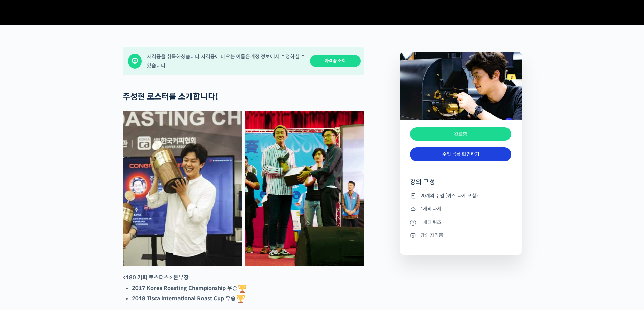 The height and width of the screenshot is (310, 644). What do you see at coordinates (335, 61) in the screenshot?
I see `a: 자격증 조회` at bounding box center [335, 61].